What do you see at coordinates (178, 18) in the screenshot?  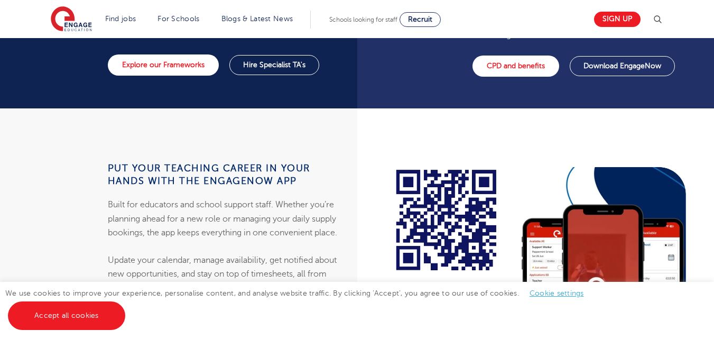 I see `a: For Schools` at bounding box center [178, 18].